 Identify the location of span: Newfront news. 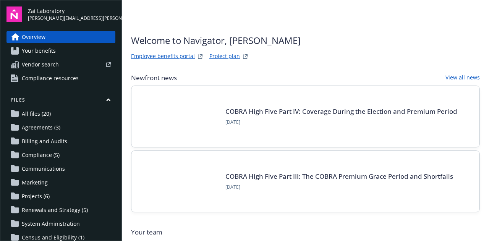
(154, 78).